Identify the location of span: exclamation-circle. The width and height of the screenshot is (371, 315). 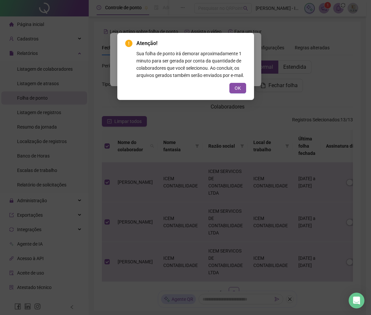
(129, 43).